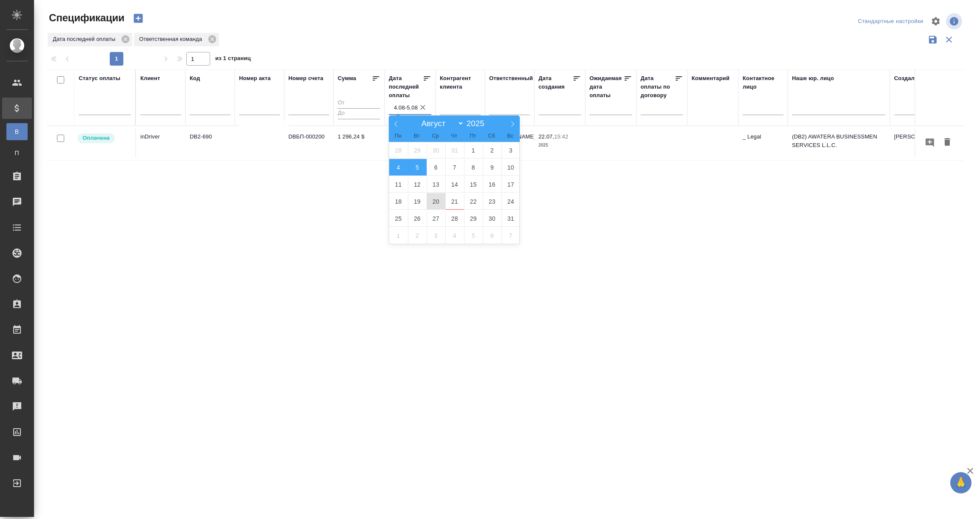 Image resolution: width=980 pixels, height=519 pixels. What do you see at coordinates (492, 167) in the screenshot?
I see `span: Август 9, 2025` at bounding box center [492, 167].